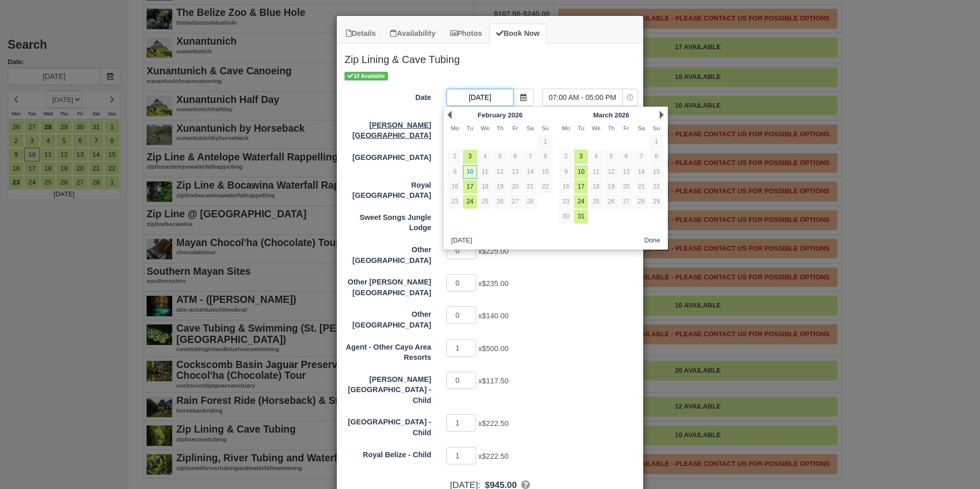  I want to click on h2: Zip Lining & Cave Tubing, so click(490, 57).